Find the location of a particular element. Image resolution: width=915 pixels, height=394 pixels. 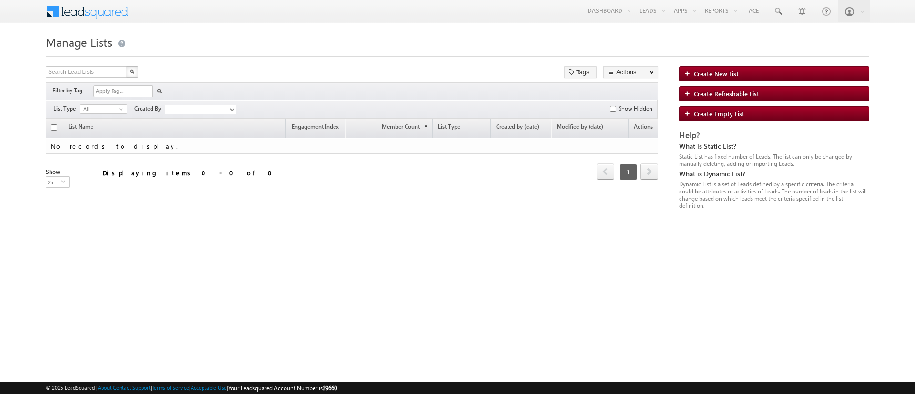

span: 39660 is located at coordinates (330, 388).